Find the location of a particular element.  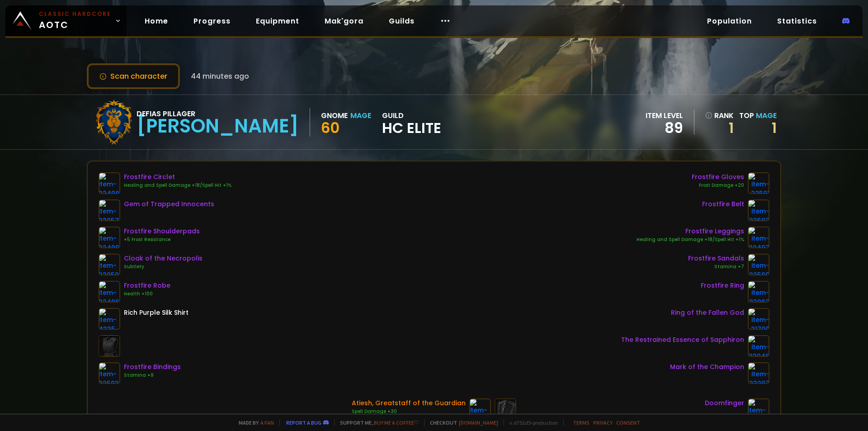

div: item level is located at coordinates (664, 115).